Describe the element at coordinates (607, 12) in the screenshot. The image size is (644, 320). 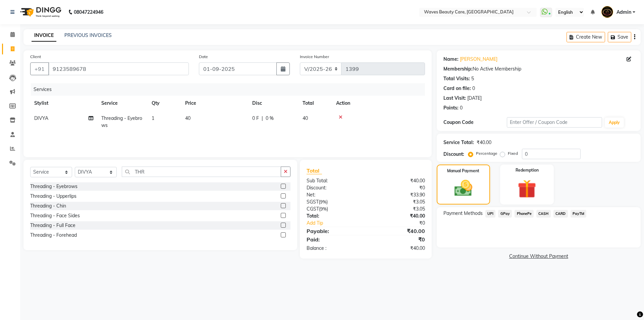
I see `img: Admin` at that location.